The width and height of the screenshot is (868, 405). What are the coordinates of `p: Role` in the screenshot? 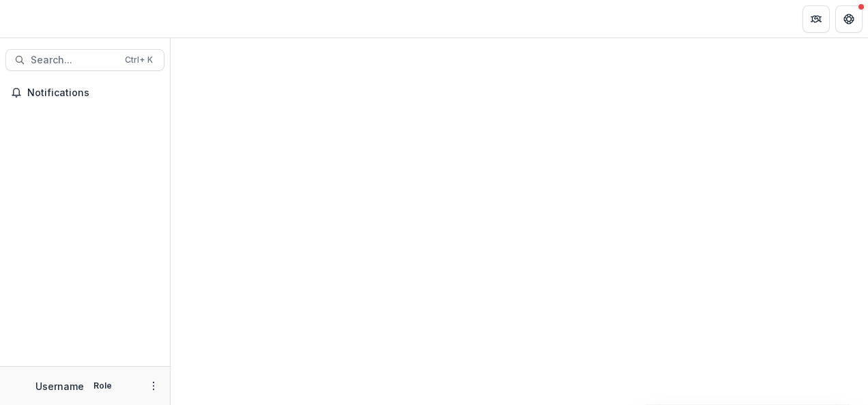 It's located at (102, 386).